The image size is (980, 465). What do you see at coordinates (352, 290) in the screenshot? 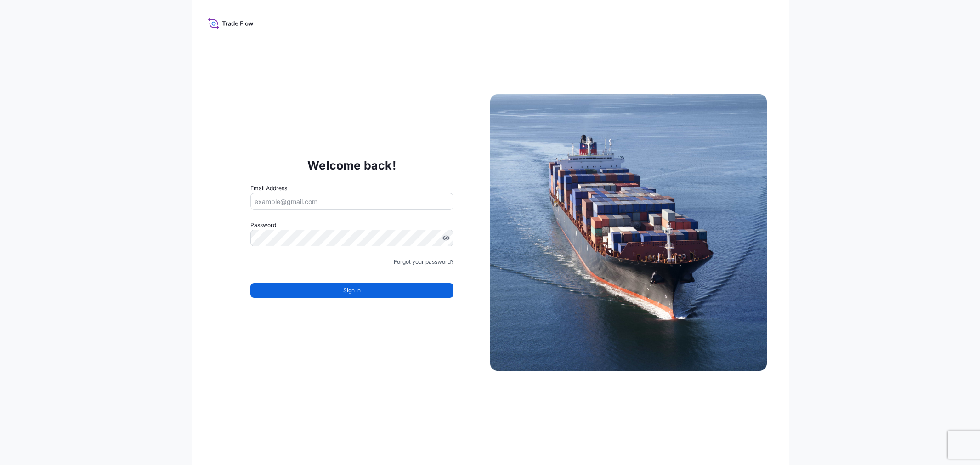
I see `span: Sign In` at bounding box center [352, 290].